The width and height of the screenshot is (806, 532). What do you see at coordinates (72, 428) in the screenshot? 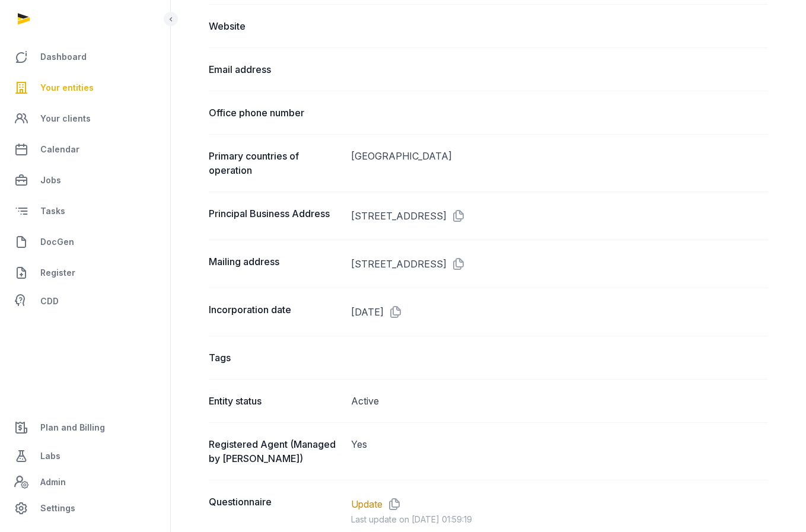
I see `span: Plan and Billing` at bounding box center [72, 428].